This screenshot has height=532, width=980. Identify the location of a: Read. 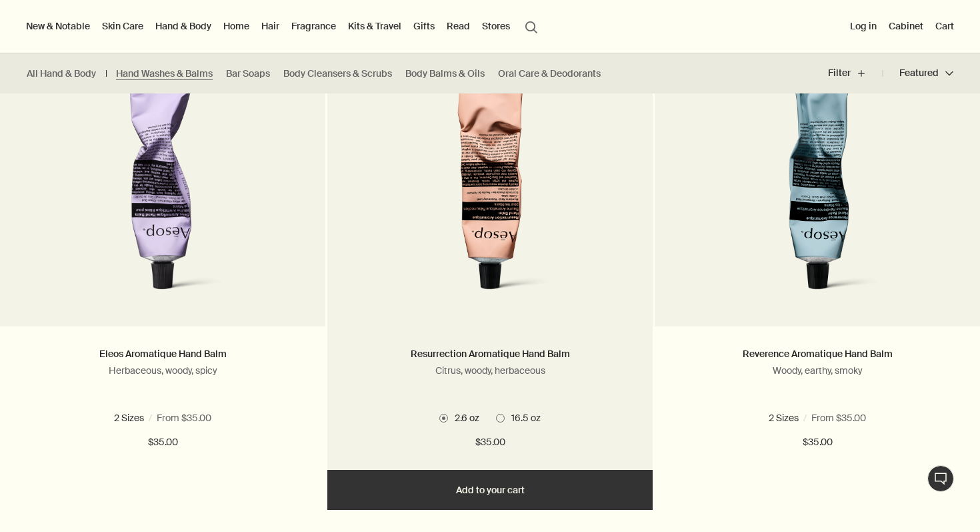
(458, 26).